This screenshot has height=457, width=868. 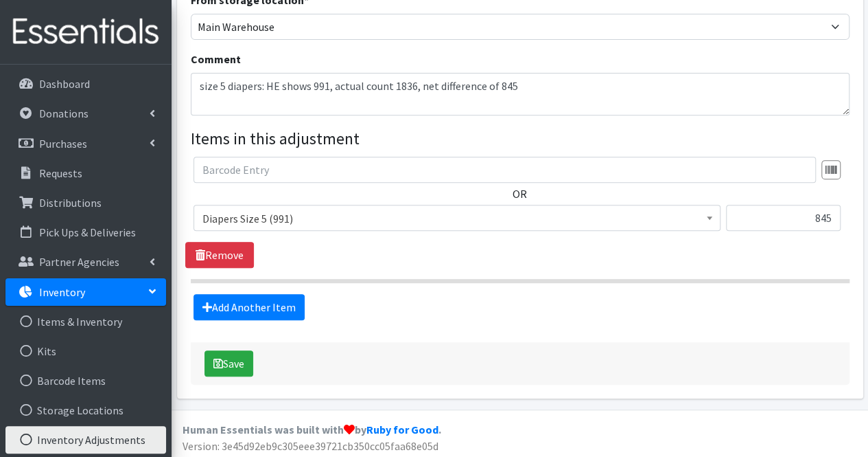 I want to click on label: OR, so click(x=519, y=194).